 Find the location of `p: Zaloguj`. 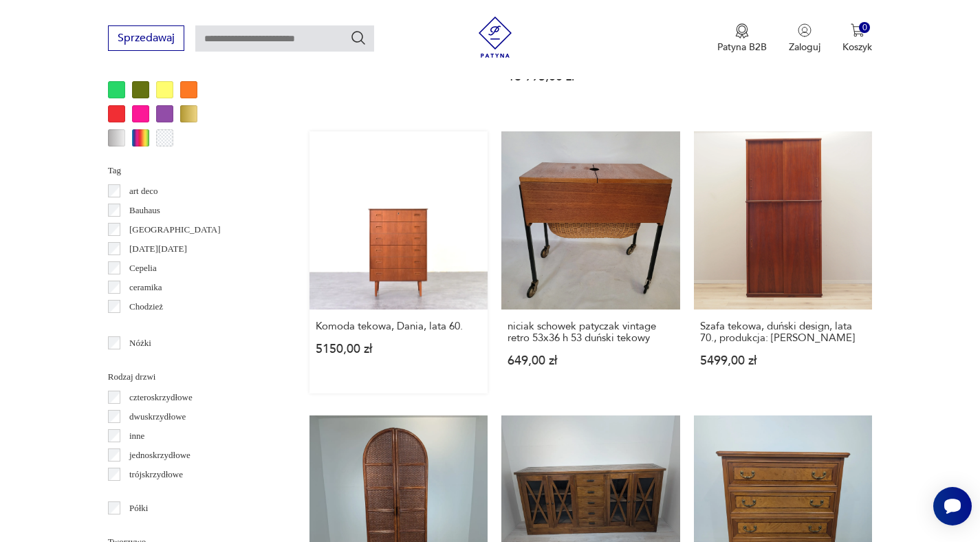

p: Zaloguj is located at coordinates (804, 47).